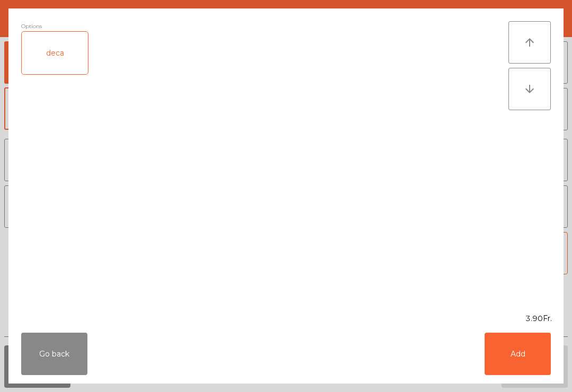  What do you see at coordinates (530, 42) in the screenshot?
I see `i: arrow_upward` at bounding box center [530, 42].